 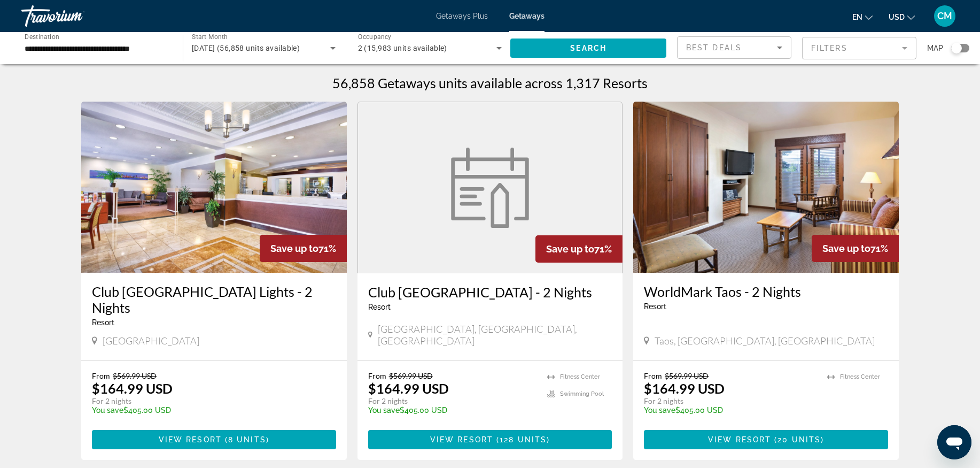 What do you see at coordinates (490, 83) in the screenshot?
I see `h1: 56,858 Getaways units available across 1,317 Resorts` at bounding box center [490, 83].